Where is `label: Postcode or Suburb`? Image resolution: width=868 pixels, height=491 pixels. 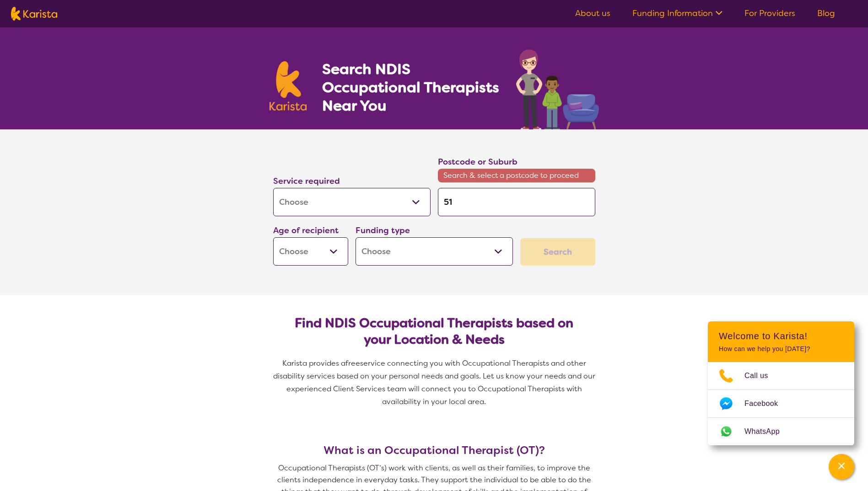
label: Postcode or Suburb is located at coordinates (477, 162).